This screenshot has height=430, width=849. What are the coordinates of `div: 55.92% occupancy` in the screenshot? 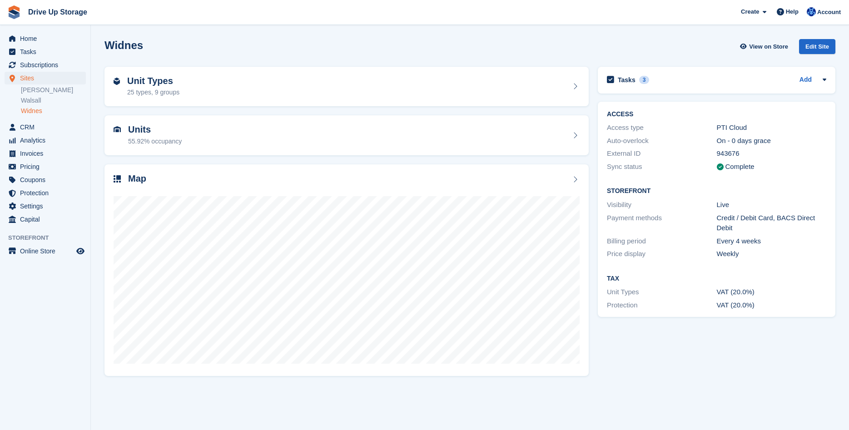 It's located at (155, 141).